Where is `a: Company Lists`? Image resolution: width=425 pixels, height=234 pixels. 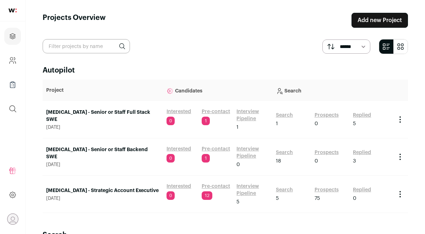 a: Company Lists is located at coordinates (12, 85).